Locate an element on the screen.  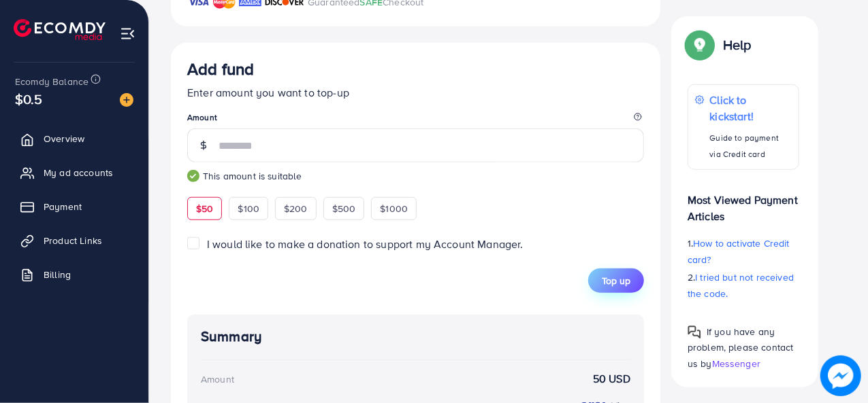
span: $500 is located at coordinates (344, 208).